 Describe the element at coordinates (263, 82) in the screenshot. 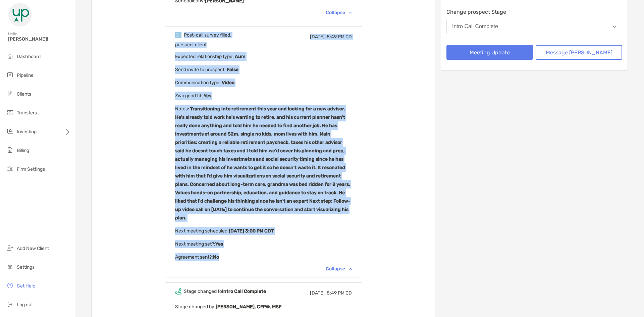

I see `p: Communication type :` at that location.